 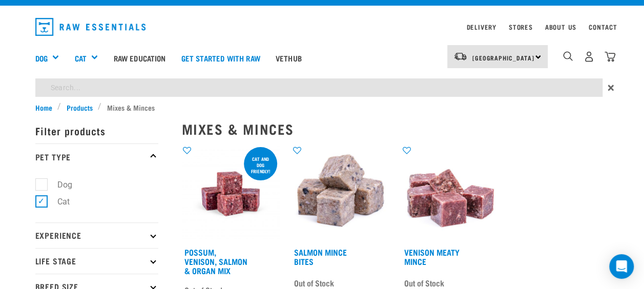 I want to click on a: Stores, so click(x=521, y=26).